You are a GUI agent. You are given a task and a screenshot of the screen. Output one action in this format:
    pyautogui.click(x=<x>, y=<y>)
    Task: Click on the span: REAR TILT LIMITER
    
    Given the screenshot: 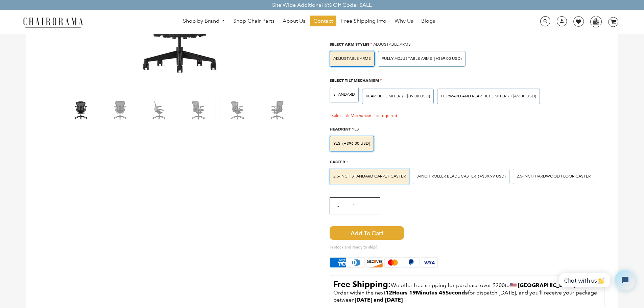 What is the action you would take?
    pyautogui.click(x=383, y=96)
    